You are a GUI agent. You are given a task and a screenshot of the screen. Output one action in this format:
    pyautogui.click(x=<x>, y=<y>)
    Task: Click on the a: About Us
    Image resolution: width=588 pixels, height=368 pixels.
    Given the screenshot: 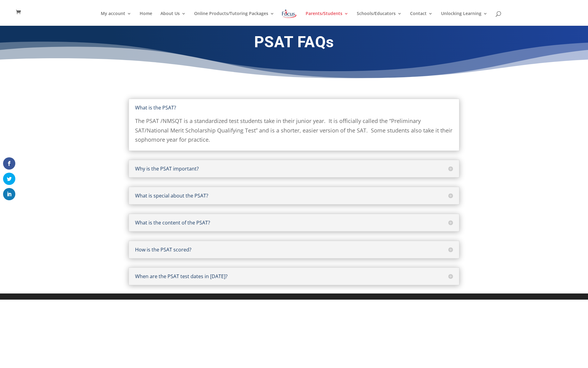 What is the action you would take?
    pyautogui.click(x=173, y=18)
    